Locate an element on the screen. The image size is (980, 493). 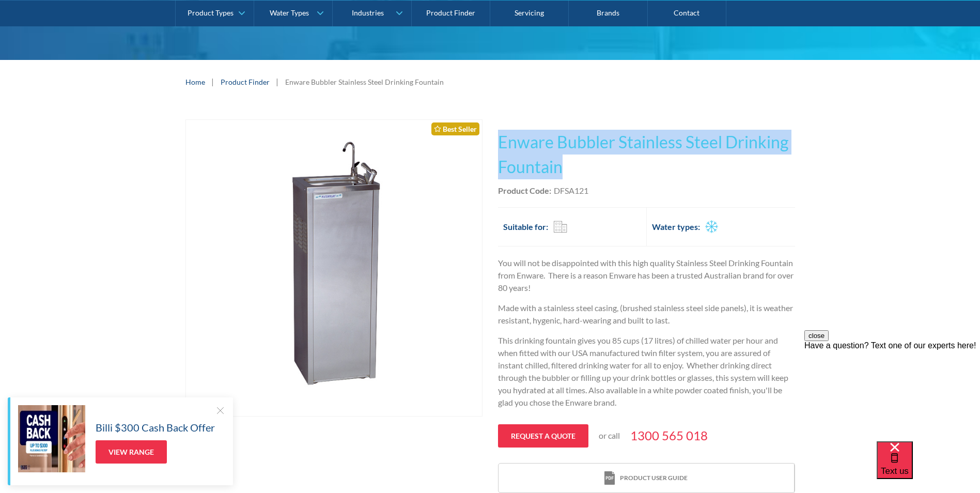
div: Product user guide is located at coordinates (654, 478).